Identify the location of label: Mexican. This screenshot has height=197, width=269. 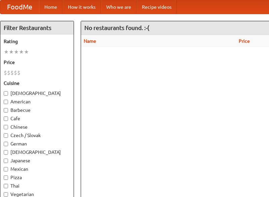
(37, 169).